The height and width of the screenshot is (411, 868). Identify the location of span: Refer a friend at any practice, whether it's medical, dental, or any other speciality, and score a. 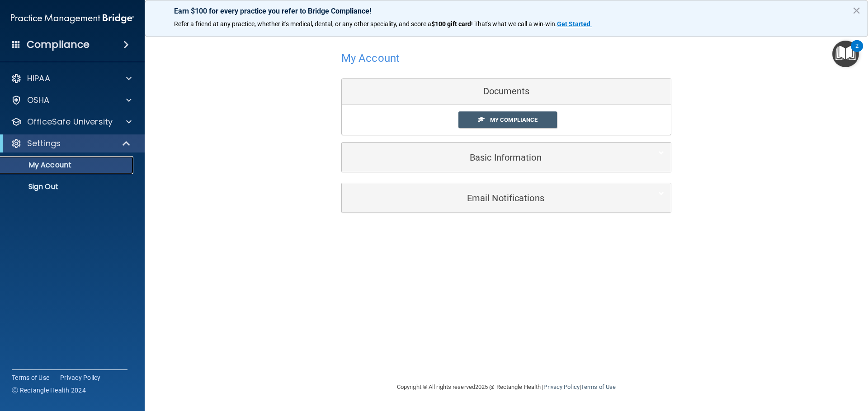
(302, 24).